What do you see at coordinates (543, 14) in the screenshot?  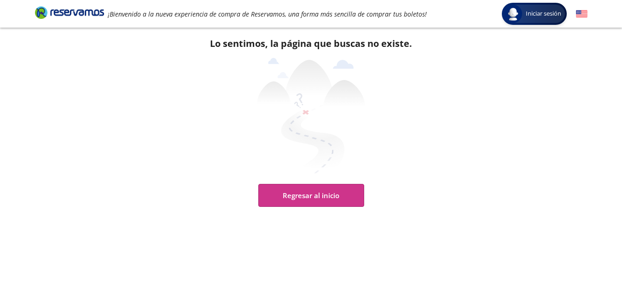 I see `span: Iniciar sesión` at bounding box center [543, 14].